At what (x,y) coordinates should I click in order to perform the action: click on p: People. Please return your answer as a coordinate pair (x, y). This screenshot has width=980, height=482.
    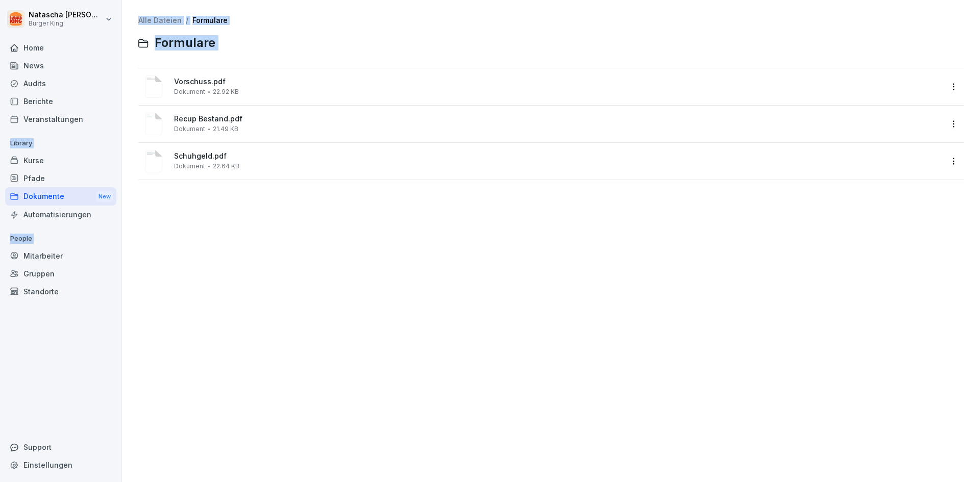
    Looking at the image, I should click on (61, 239).